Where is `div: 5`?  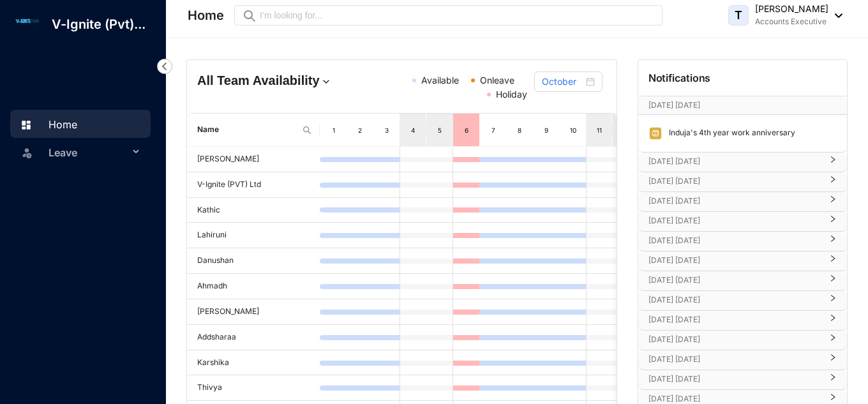
div: 5 is located at coordinates (440, 130).